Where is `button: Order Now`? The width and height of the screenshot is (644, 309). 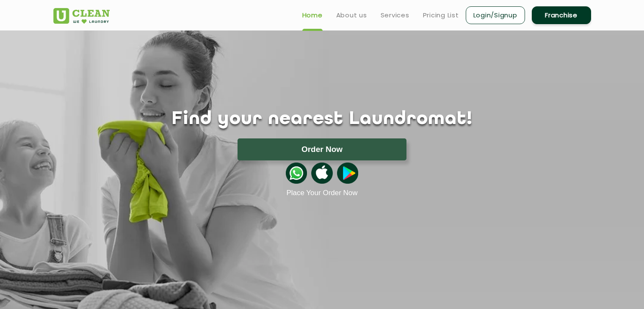 button: Order Now is located at coordinates (322, 150).